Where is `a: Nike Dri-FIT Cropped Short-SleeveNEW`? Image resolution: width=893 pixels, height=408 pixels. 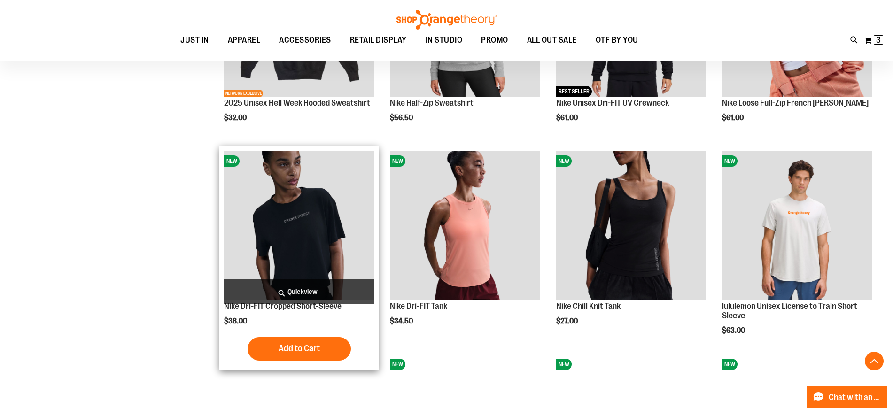 a: Nike Dri-FIT Cropped Short-SleeveNEW is located at coordinates (299, 226).